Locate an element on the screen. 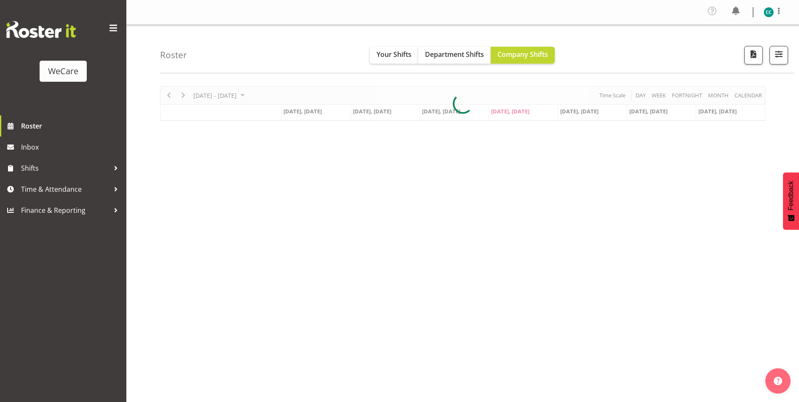  button: Feedback - Show survey is located at coordinates (791, 201).